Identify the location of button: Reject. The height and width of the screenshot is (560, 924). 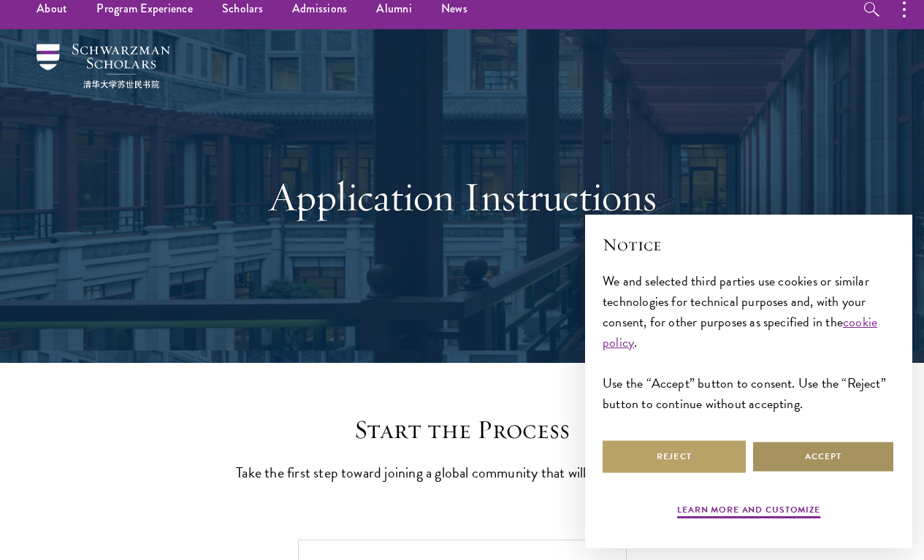
(674, 456).